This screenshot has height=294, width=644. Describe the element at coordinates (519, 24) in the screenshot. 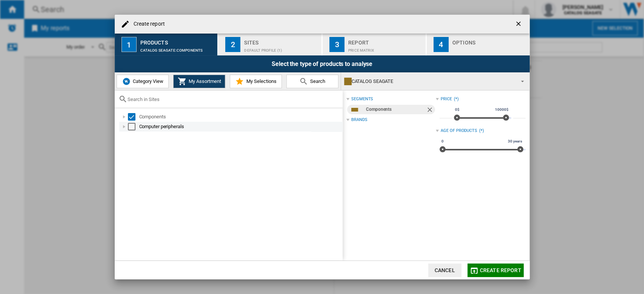

I see `ng-md-icon: getI18NText('BUTTONS.CLOSE_DIALOG')` at that location.